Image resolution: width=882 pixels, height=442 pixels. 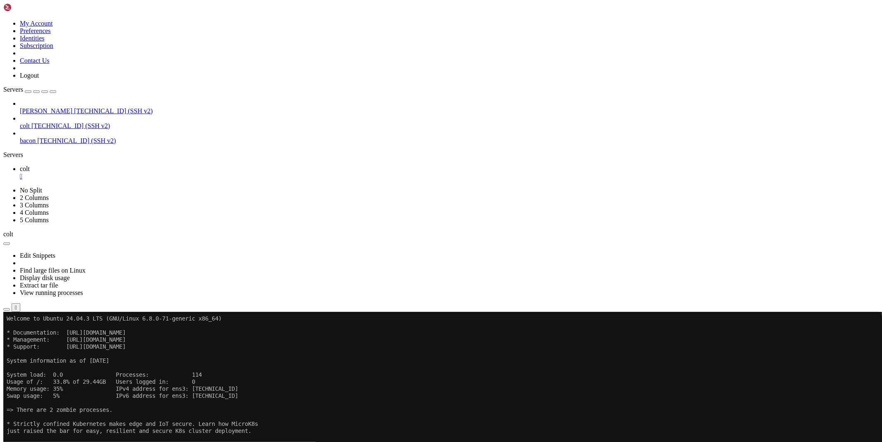 What do you see at coordinates (34, 198) in the screenshot?
I see `a: 2 Columns` at bounding box center [34, 198].